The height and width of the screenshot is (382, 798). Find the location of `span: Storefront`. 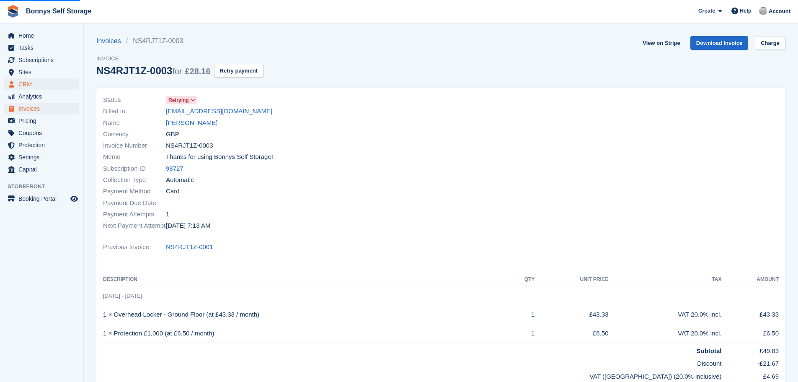

span: Storefront is located at coordinates (45, 187).